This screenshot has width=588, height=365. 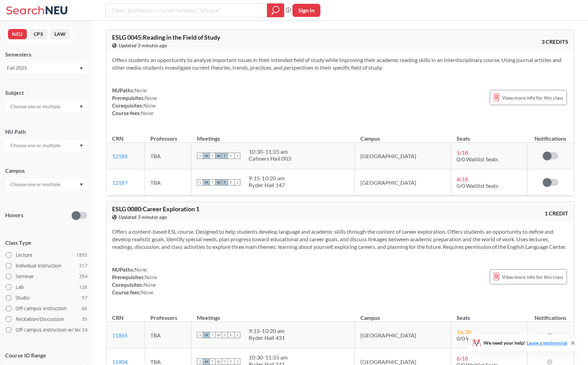 I want to click on section: Offers students an opportunity to analyze important issues in their intended field of study while..., so click(x=340, y=64).